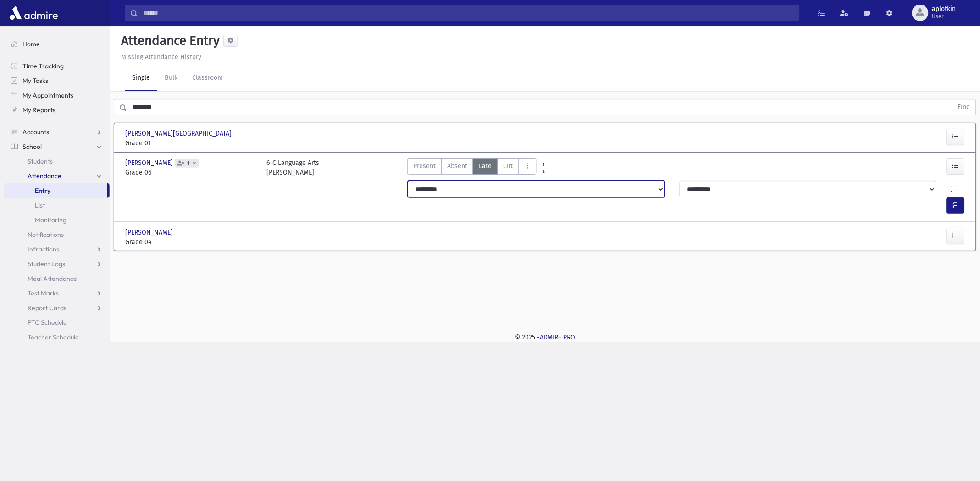  What do you see at coordinates (43, 293) in the screenshot?
I see `span: Test Marks` at bounding box center [43, 293].